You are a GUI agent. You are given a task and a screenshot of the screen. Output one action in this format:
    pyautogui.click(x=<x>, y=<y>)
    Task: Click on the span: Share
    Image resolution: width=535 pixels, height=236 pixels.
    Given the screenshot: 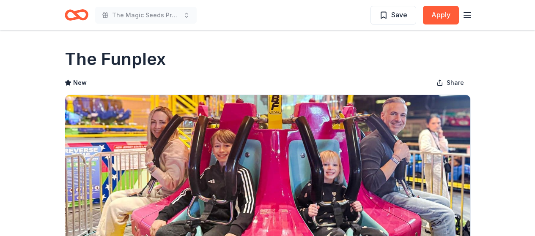 What is the action you would take?
    pyautogui.click(x=455, y=83)
    